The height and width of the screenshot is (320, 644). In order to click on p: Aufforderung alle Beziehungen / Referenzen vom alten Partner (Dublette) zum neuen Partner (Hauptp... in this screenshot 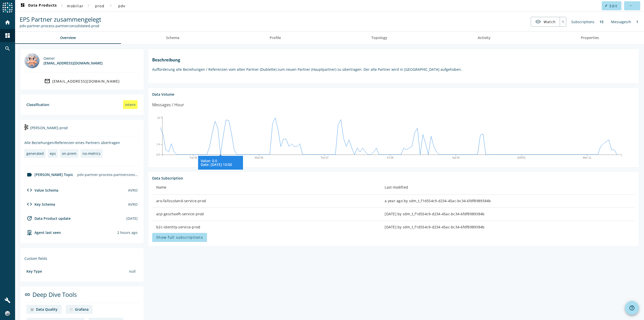, I will do `click(393, 69)`.